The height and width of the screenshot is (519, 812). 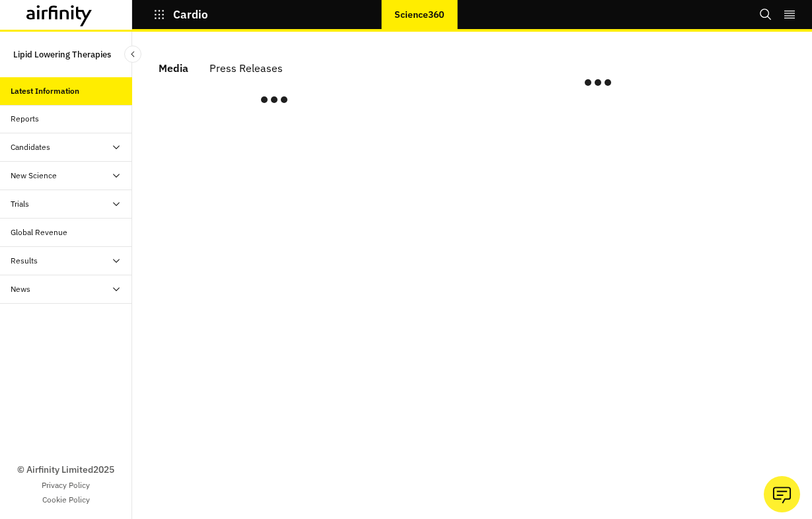 I want to click on div: Trials, so click(x=20, y=204).